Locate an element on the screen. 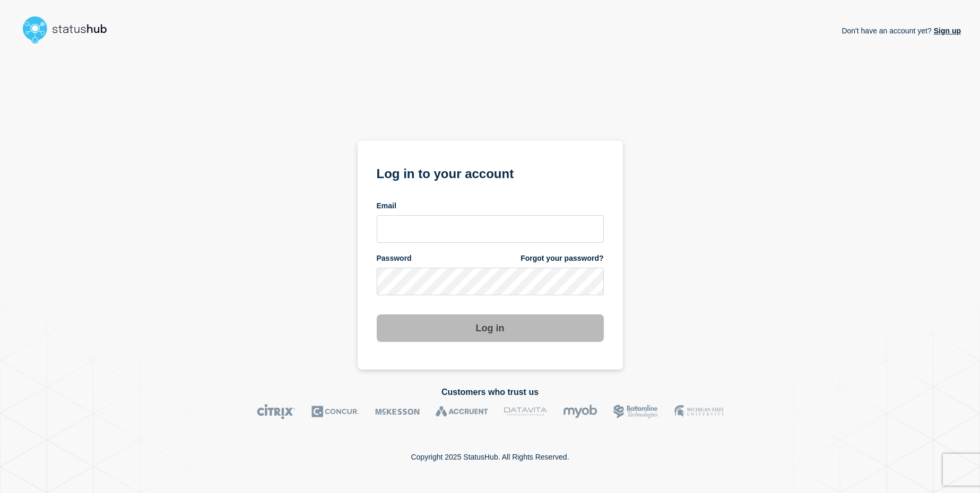 The image size is (980, 493). span: Email is located at coordinates (386, 206).